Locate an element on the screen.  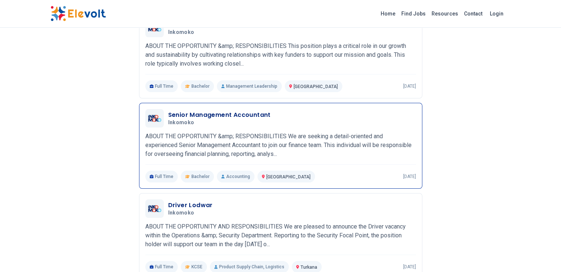
h3: Driver Lodwar is located at coordinates (190, 205).